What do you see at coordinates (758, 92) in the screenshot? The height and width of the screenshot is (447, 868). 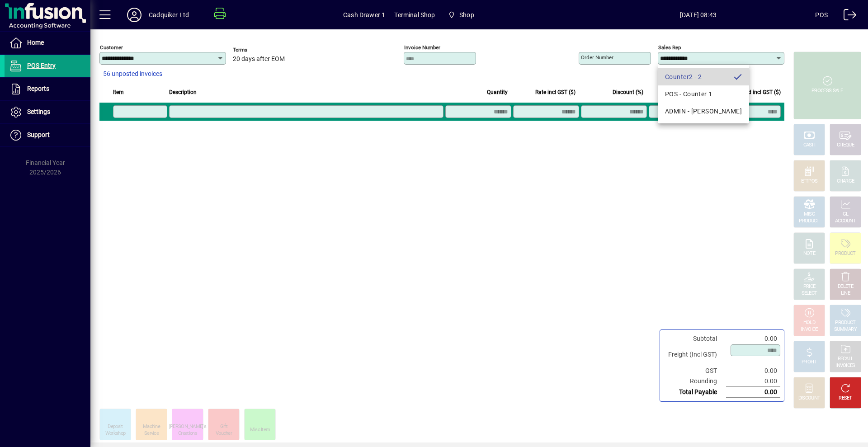 I see `span: Extend incl GST ($)` at bounding box center [758, 92].